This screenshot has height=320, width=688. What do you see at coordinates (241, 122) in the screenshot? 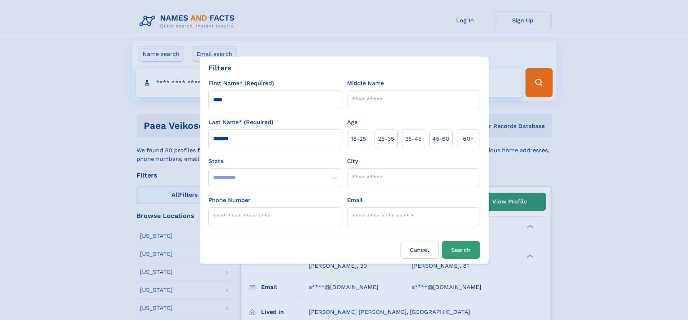
I see `label: Last Name* (Required)` at bounding box center [241, 122].